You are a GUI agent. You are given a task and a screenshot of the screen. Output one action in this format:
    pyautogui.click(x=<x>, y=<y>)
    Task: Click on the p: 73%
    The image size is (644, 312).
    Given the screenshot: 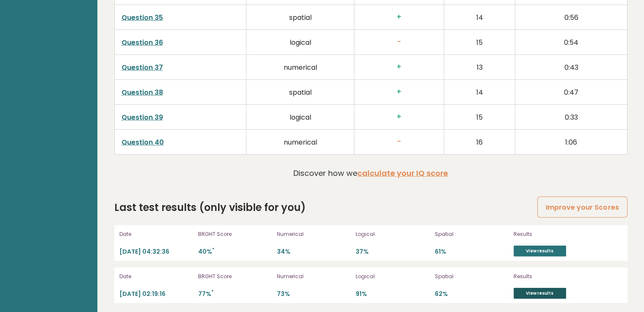 What is the action you would take?
    pyautogui.click(x=314, y=294)
    